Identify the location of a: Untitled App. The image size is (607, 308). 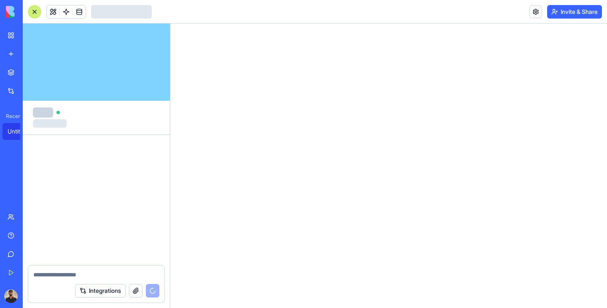
(19, 131).